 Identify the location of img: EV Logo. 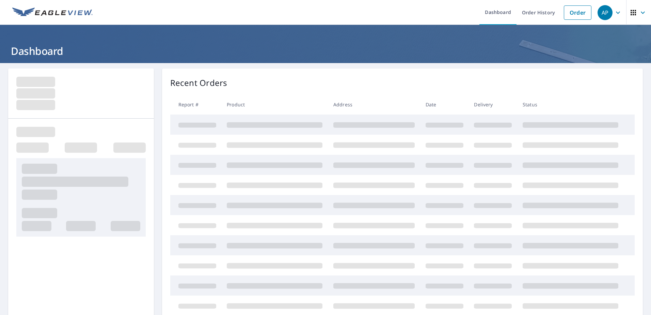
(52, 13).